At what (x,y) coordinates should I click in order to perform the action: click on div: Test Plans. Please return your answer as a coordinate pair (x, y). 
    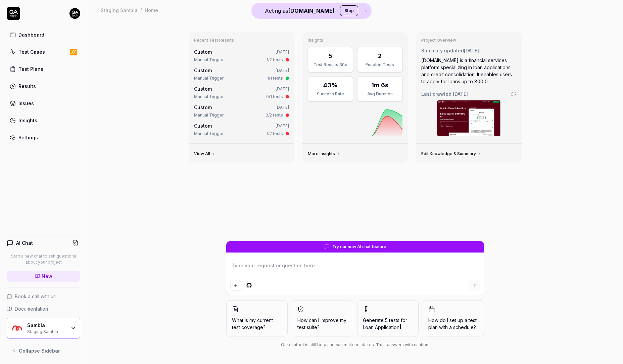
    Looking at the image, I should click on (31, 69).